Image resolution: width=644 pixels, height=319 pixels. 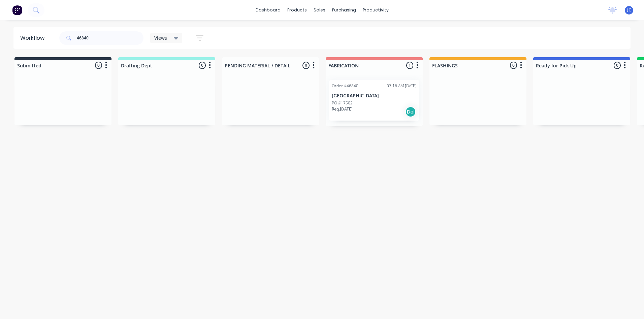 What do you see at coordinates (34, 38) in the screenshot?
I see `div: Workflow` at bounding box center [34, 38].